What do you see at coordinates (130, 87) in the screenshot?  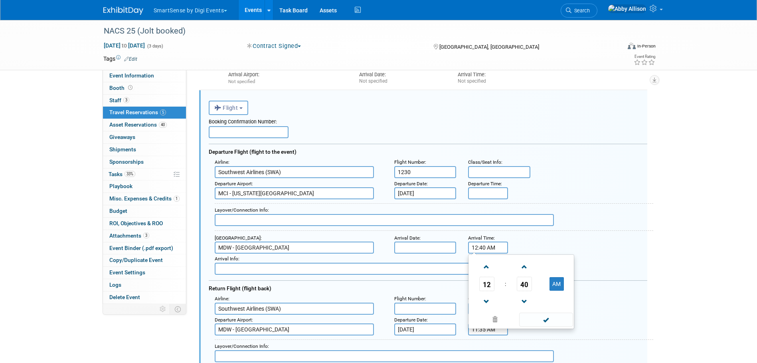 I see `span: Booth not reserved yet` at bounding box center [130, 87].